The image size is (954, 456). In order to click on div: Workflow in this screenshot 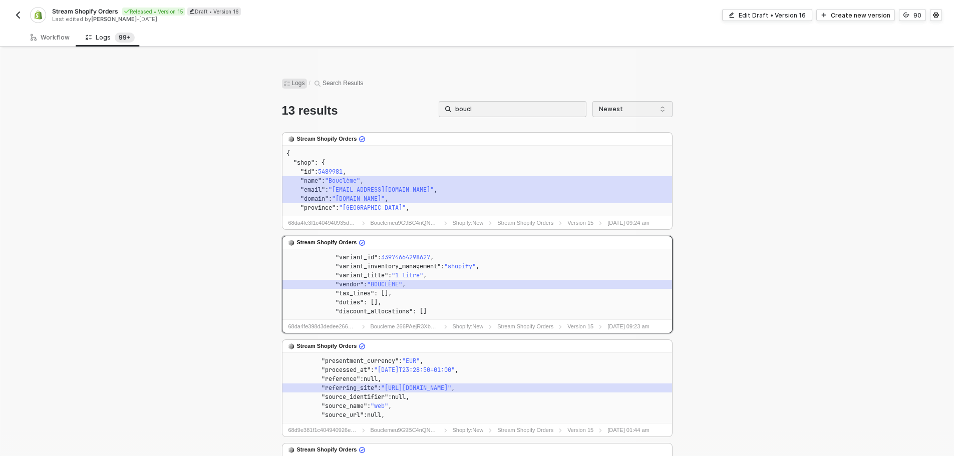, I will do `click(50, 38)`.